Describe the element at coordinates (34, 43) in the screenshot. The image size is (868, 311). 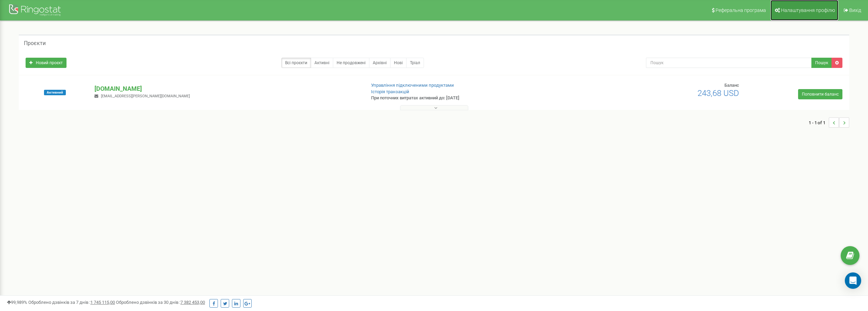
I see `h5: Проєкти` at that location.